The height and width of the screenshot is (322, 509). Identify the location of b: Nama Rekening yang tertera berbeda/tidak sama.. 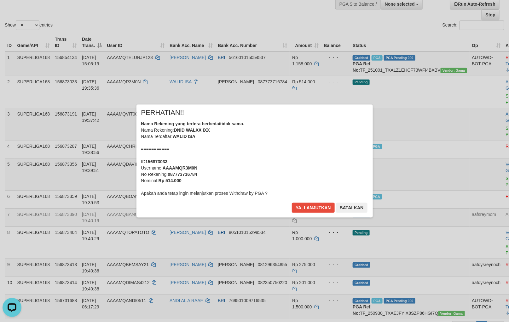
(193, 124).